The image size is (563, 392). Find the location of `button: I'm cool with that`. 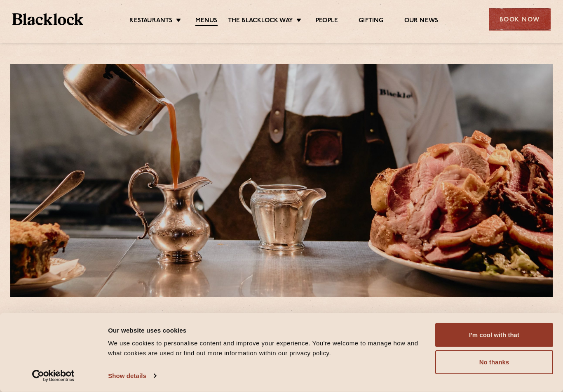

button: I'm cool with that is located at coordinates (495, 335).